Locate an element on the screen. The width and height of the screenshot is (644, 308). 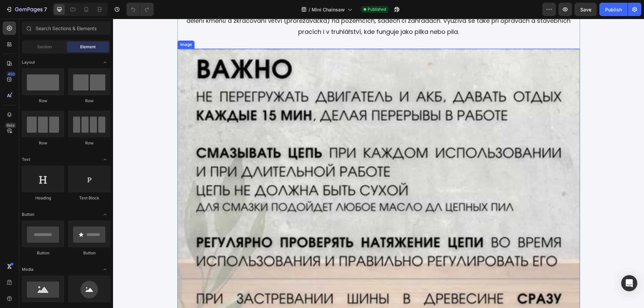
span: Media is located at coordinates (27, 270).